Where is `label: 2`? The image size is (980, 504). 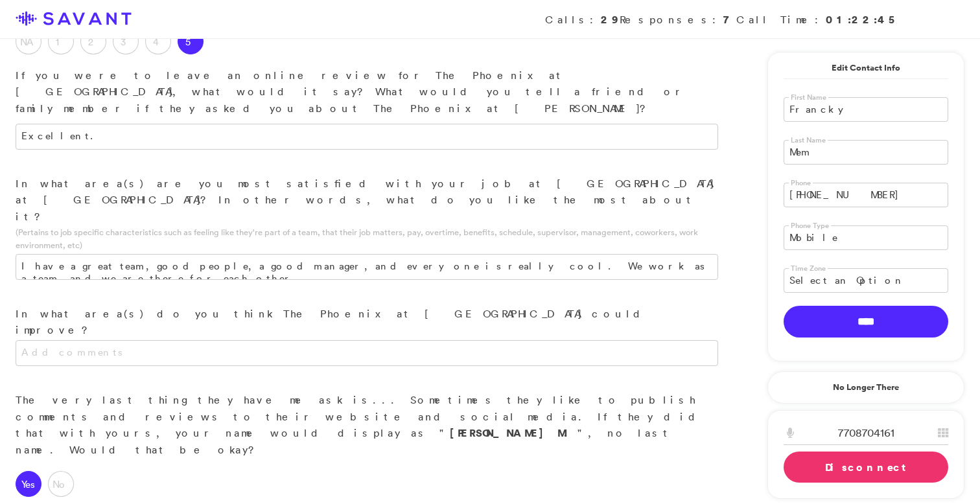 label: 2 is located at coordinates (93, 42).